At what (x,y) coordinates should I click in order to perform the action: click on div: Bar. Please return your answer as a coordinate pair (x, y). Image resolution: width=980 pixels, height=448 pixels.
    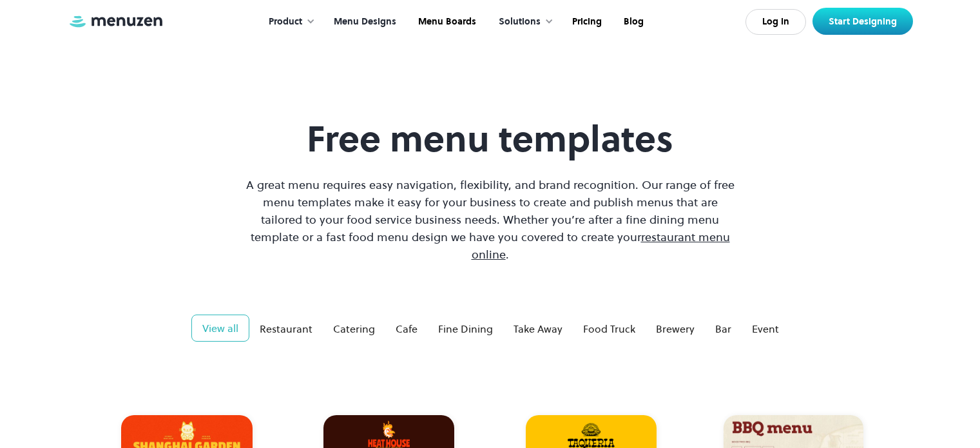
    Looking at the image, I should click on (723, 328).